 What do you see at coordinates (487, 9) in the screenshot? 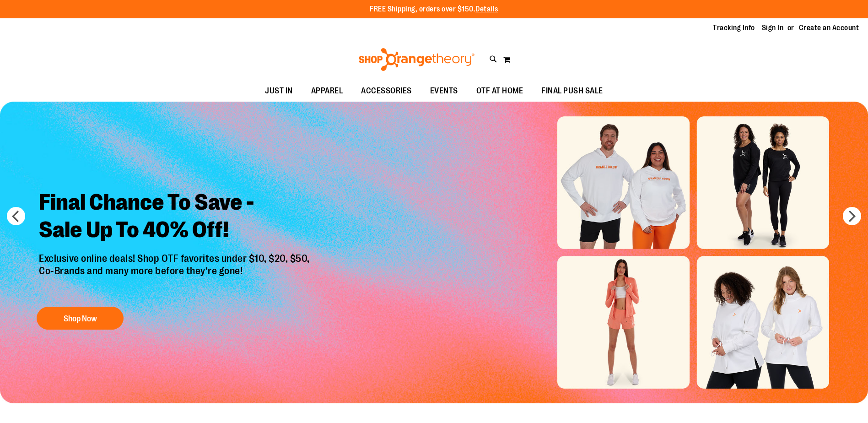
I see `a: Details` at bounding box center [487, 9].